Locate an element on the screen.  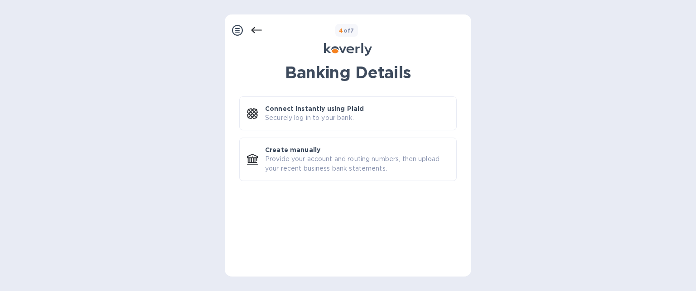
p: Provide your account and routing numbers, then upload your recent business bank statements. is located at coordinates (357, 164).